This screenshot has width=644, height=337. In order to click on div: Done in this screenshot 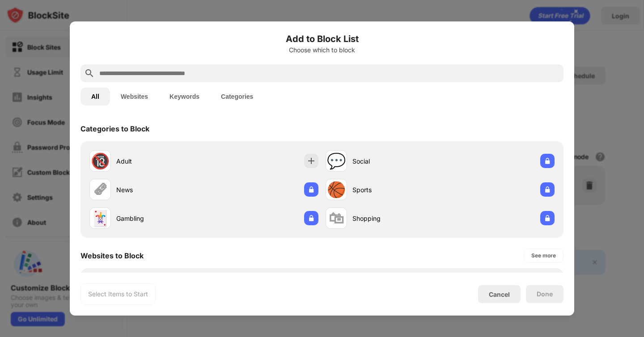, I will do `click(545, 294)`.